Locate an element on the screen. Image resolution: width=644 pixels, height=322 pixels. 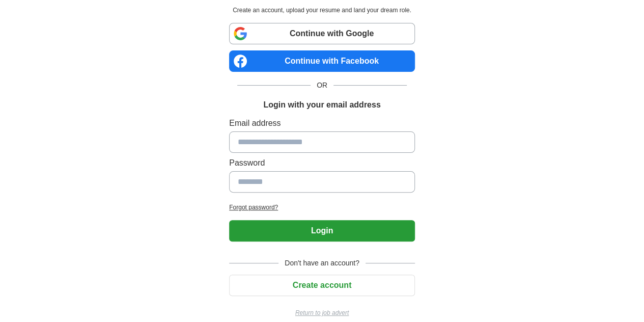
label: Email address is located at coordinates (322, 123).